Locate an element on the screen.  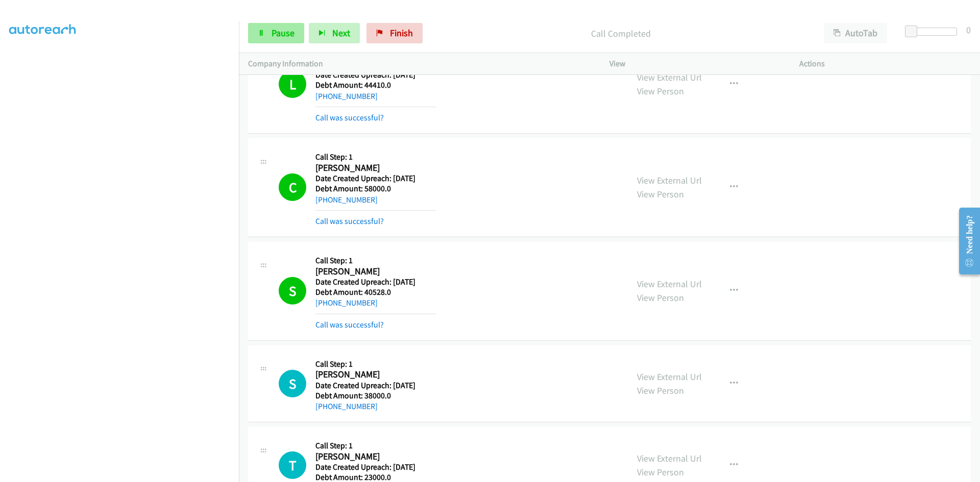
span: Finish is located at coordinates (401, 33).